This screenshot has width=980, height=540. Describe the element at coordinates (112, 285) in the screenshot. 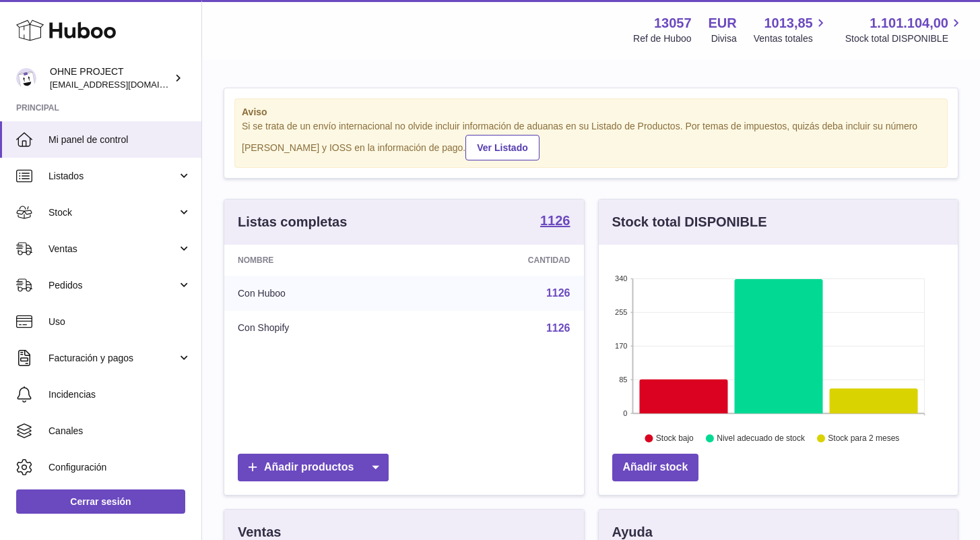

I see `span: Pedidos` at that location.